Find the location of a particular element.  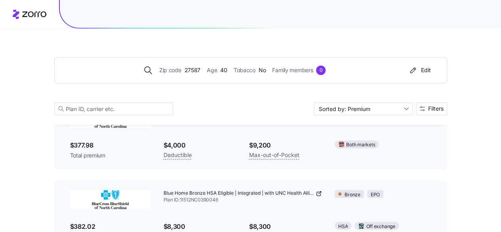

span: Bronze is located at coordinates (353, 195).